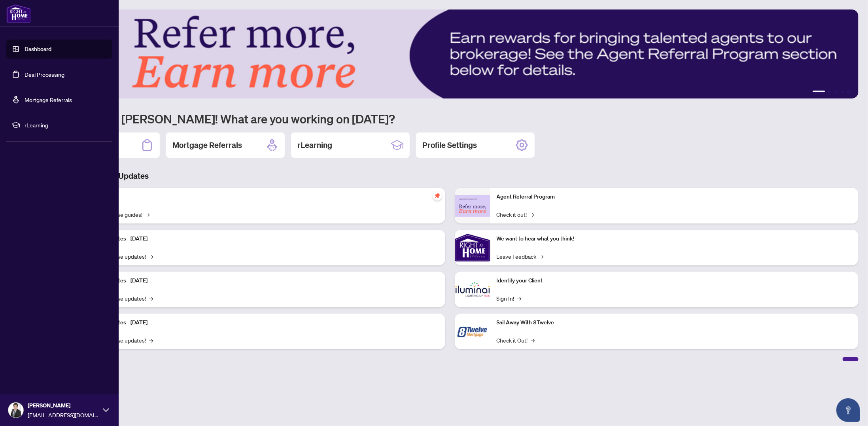 This screenshot has height=426, width=868. I want to click on p: Agent Referral Program, so click(675, 197).